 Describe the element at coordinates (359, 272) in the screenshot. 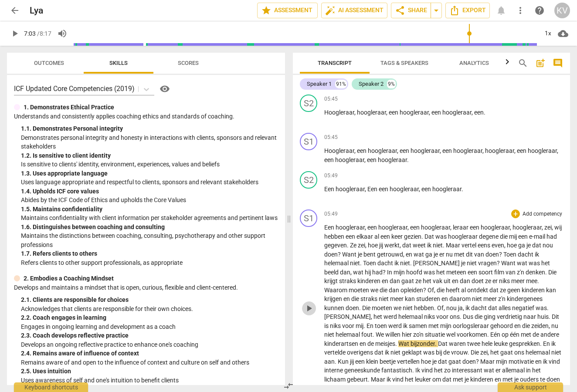

I see `span: wat` at that location.